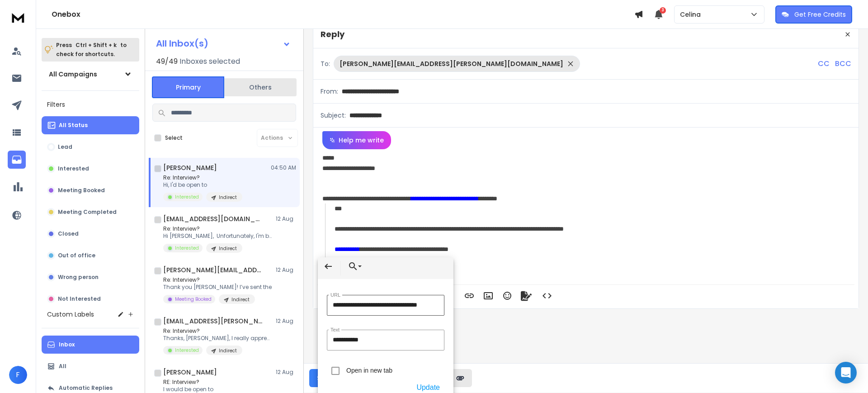 The image size is (868, 393). What do you see at coordinates (846, 372) in the screenshot?
I see `div: Open Intercom Messenger` at bounding box center [846, 372].